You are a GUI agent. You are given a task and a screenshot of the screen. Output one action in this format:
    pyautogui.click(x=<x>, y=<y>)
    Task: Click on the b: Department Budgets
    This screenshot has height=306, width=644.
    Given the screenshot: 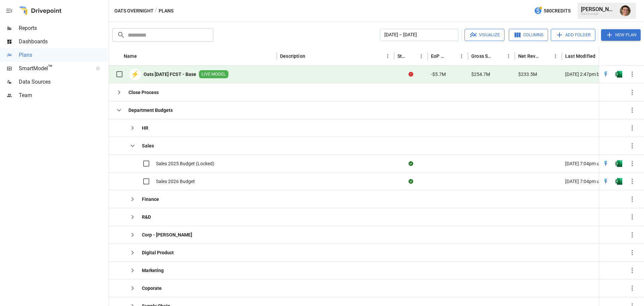 What is the action you would take?
    pyautogui.click(x=150, y=110)
    